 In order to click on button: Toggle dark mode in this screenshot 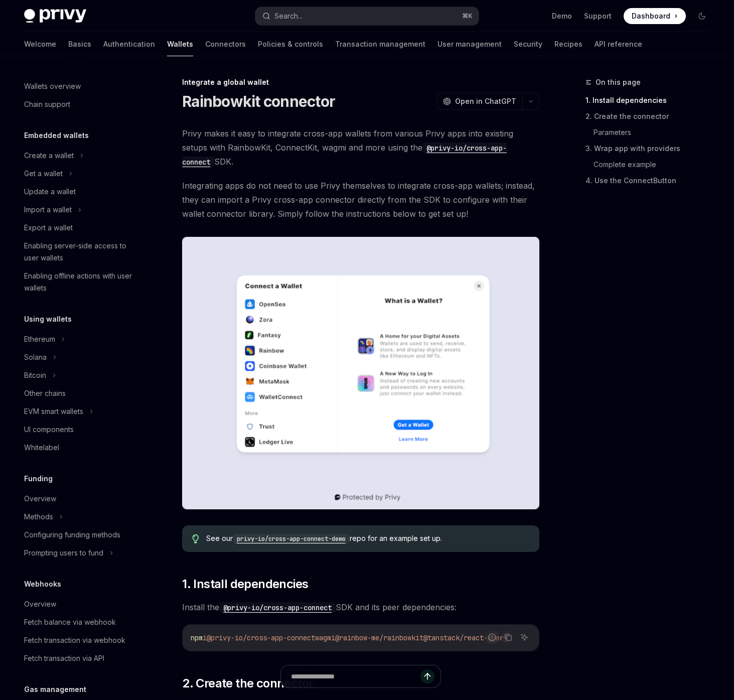, I will do `click(702, 16)`.